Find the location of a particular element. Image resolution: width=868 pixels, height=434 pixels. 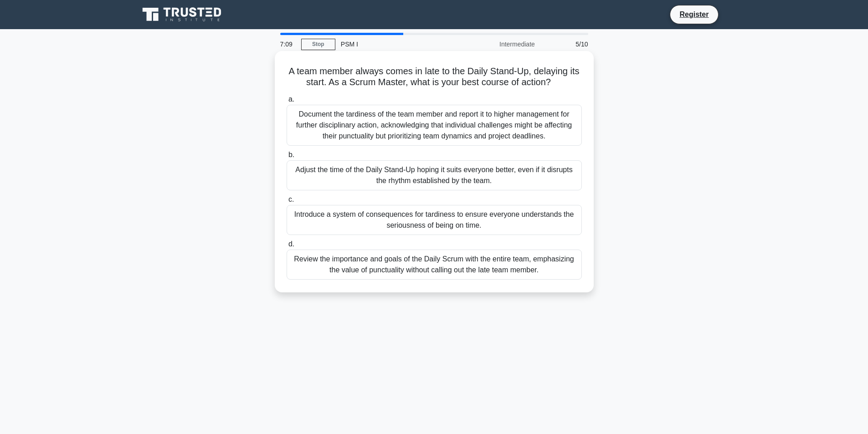

div: 5/10 is located at coordinates (567, 44).